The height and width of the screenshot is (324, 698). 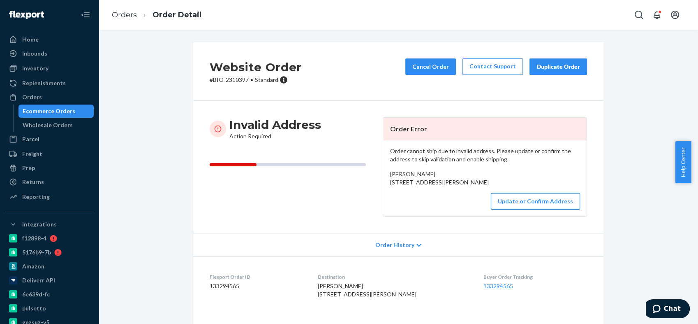 I want to click on div: Ecommerce Orders, so click(x=49, y=111).